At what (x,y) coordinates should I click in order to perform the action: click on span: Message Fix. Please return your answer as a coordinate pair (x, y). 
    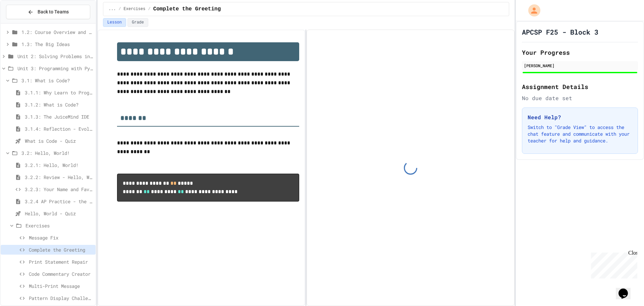
    Looking at the image, I should click on (60, 238).